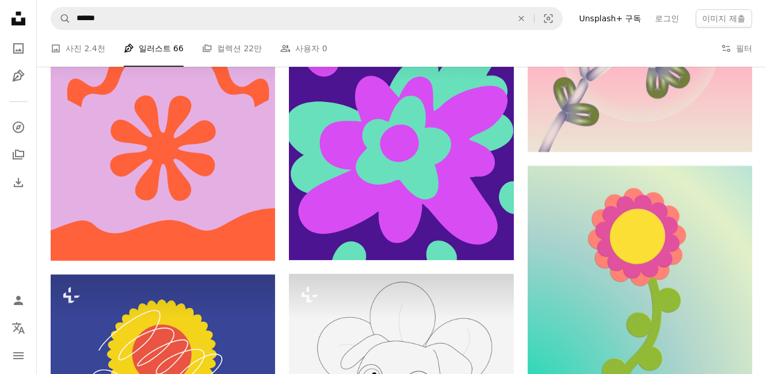 The image size is (766, 374). What do you see at coordinates (548, 18) in the screenshot?
I see `button: 시각적 검색` at bounding box center [548, 18].